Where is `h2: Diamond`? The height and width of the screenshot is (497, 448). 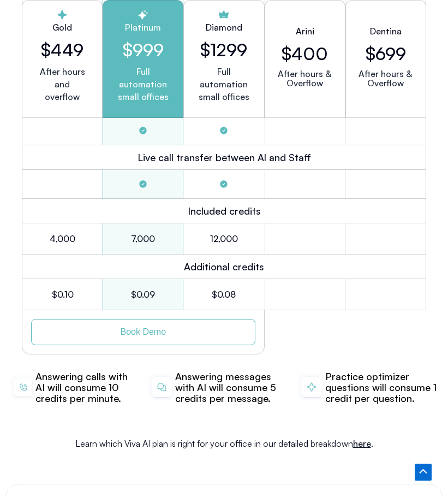
h2: Diamond is located at coordinates (224, 27).